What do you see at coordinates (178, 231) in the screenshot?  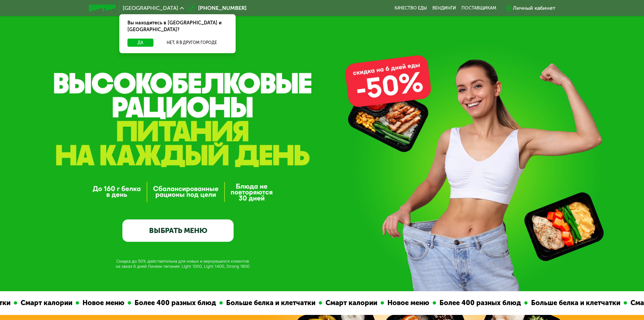 I see `a: ВЫБРАТЬ МЕНЮ` at bounding box center [178, 231].